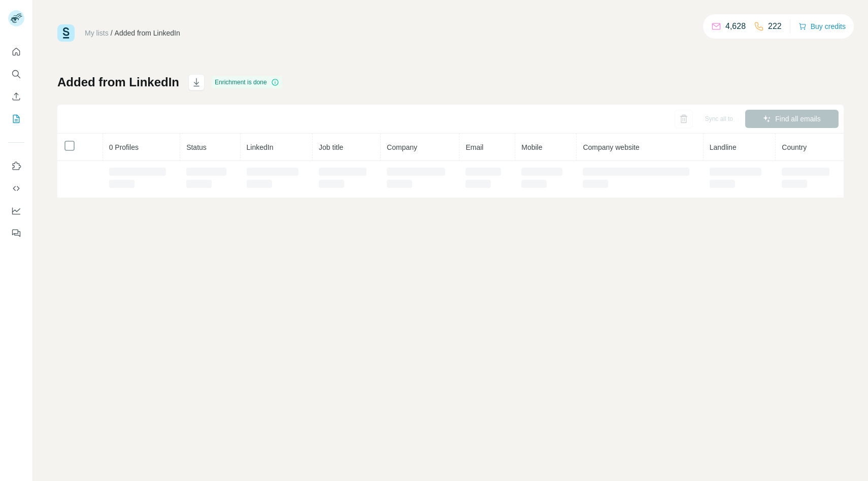 The height and width of the screenshot is (481, 868). Describe the element at coordinates (96, 33) in the screenshot. I see `a: My lists` at that location.